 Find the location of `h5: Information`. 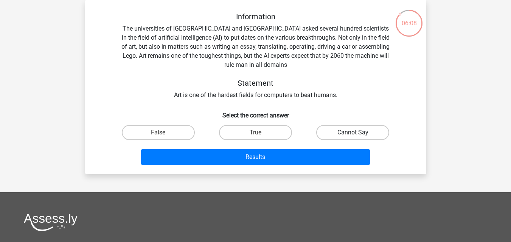

h5: Information is located at coordinates (256, 17).